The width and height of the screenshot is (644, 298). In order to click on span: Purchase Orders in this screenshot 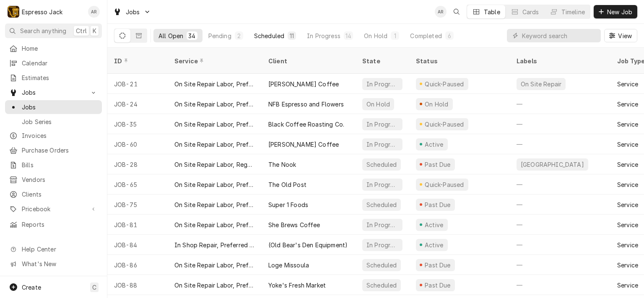, I will do `click(60, 150)`.